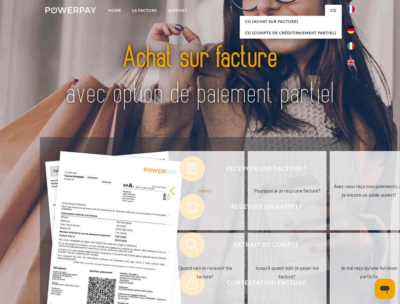 The image size is (400, 304). Describe the element at coordinates (287, 272) in the screenshot. I see `div: Jusqu'à quand dois-je payer ma facture?` at that location.